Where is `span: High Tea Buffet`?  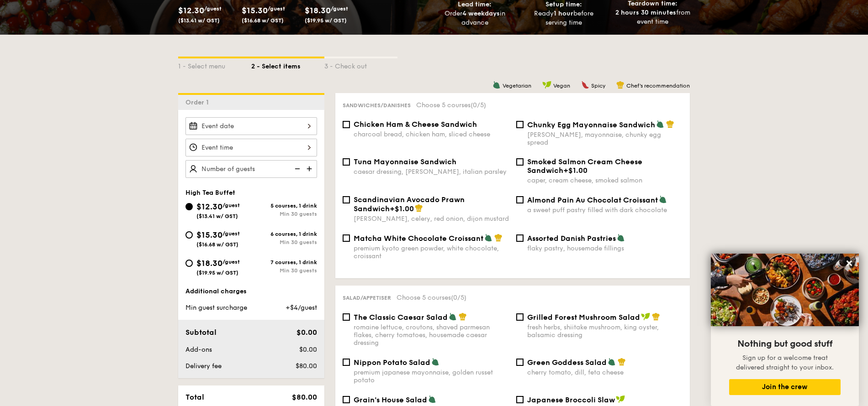 span: High Tea Buffet is located at coordinates (210, 193).